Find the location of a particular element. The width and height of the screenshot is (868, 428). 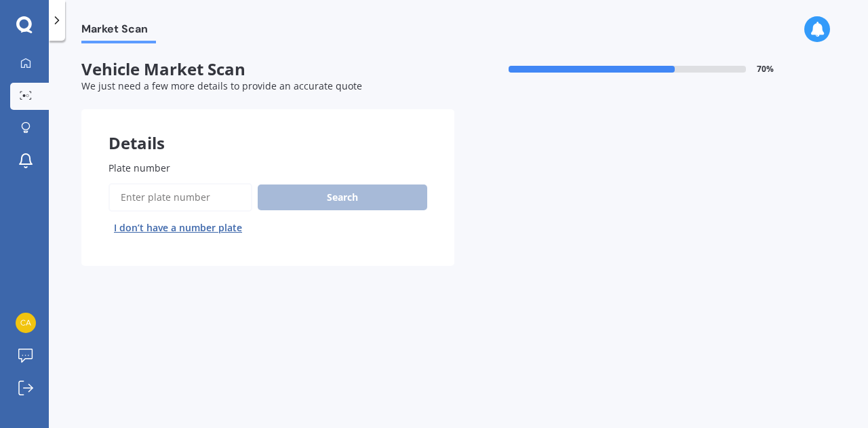

img: 469bea3645ed81dad7f29d658c667e98 is located at coordinates (26, 323).